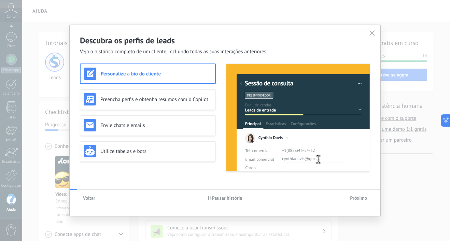  What do you see at coordinates (173, 52) in the screenshot?
I see `span: Veja o histórico completo de um cliente, incluindo todas as suas interações anteriores.` at bounding box center [173, 52].